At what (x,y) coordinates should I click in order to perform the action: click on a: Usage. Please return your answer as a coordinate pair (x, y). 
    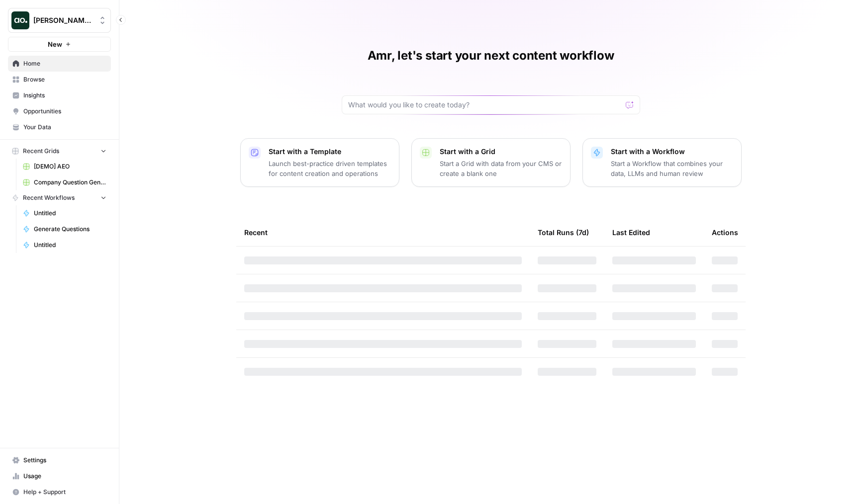
    Looking at the image, I should click on (59, 476).